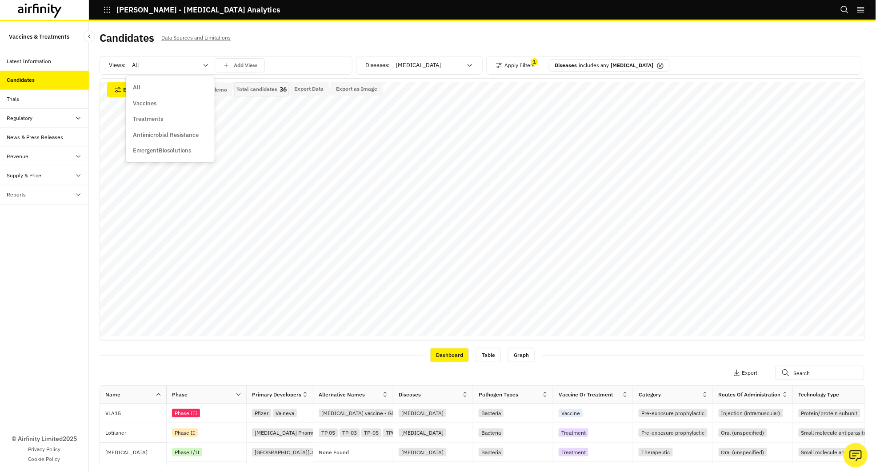 The image size is (876, 472). I want to click on button: Apply Filters, so click(515, 65).